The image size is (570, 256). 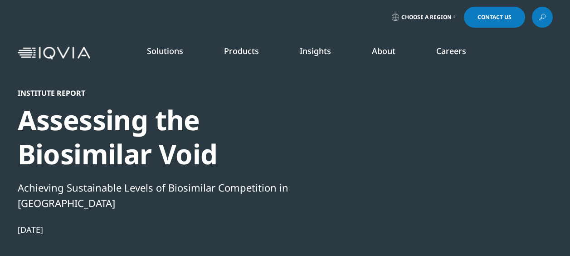 What do you see at coordinates (495, 17) in the screenshot?
I see `a: Contact Us` at bounding box center [495, 17].